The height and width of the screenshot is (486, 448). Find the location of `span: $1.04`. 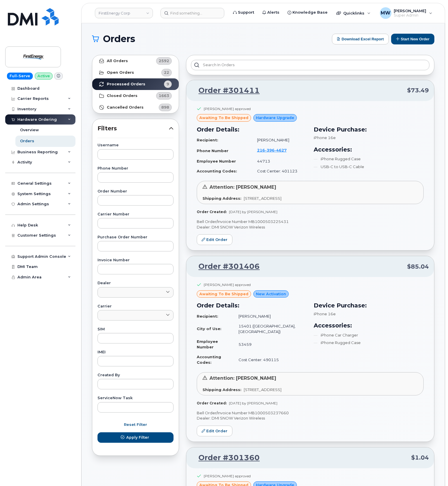

span: $1.04 is located at coordinates (420, 458).